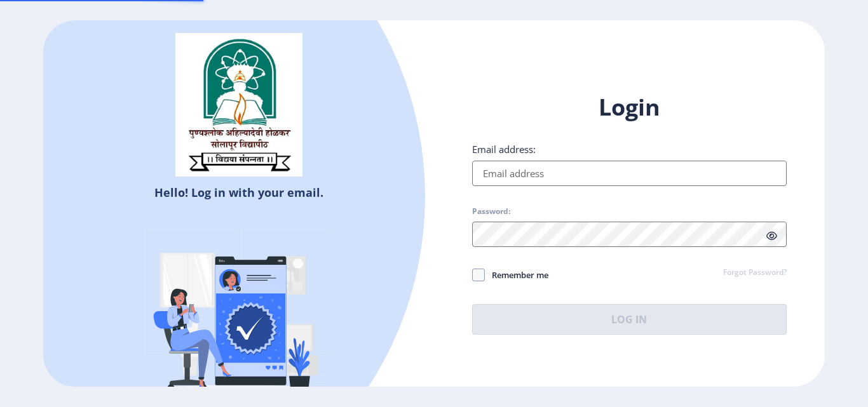 The width and height of the screenshot is (868, 407). Describe the element at coordinates (503, 149) in the screenshot. I see `label: Email address:` at that location.